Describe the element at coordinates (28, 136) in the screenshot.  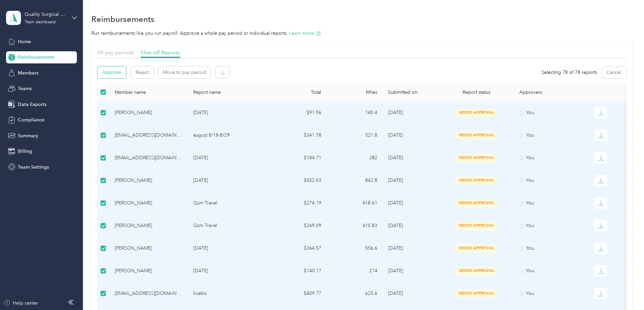
I see `span: Summary` at that location.